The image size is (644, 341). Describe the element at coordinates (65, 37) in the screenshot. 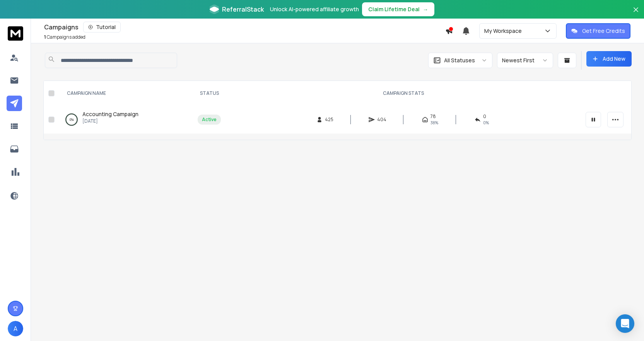

I see `p: Campaigns added` at that location.